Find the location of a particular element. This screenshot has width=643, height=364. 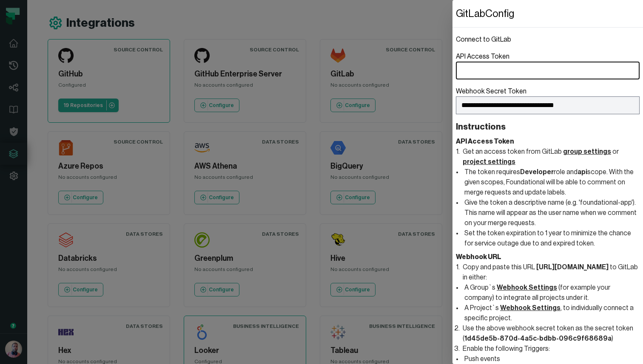

li: Copy and paste this URL to GitLab in either: is located at coordinates (550, 293).